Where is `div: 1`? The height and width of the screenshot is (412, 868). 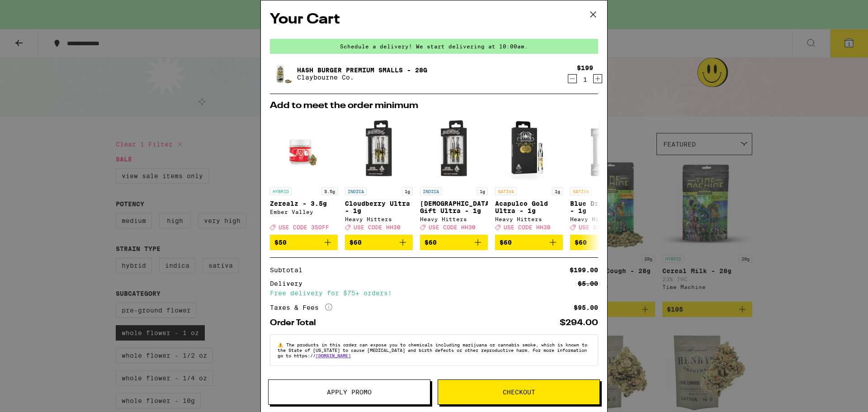
div: 1 is located at coordinates (585, 80).